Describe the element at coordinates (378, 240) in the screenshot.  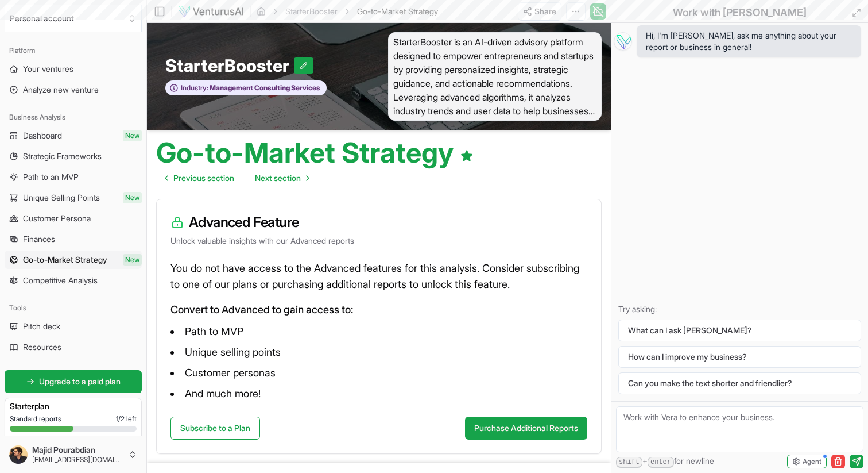
I see `p: Unlock valuable insights with our Advanced reports` at that location.